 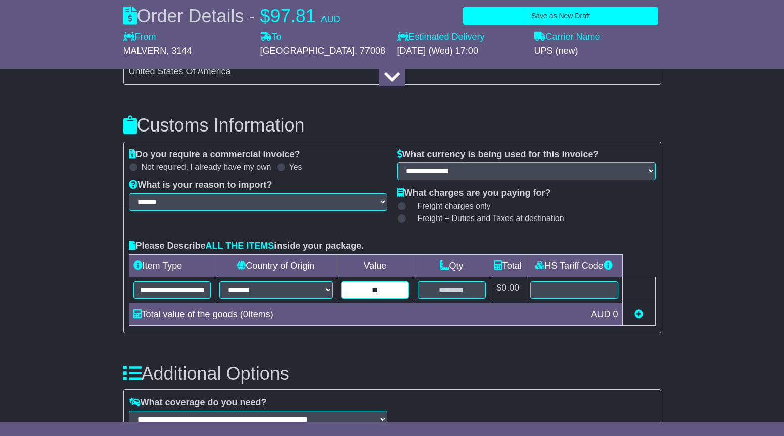 What do you see at coordinates (452, 265) in the screenshot?
I see `td: Qty` at bounding box center [452, 265].